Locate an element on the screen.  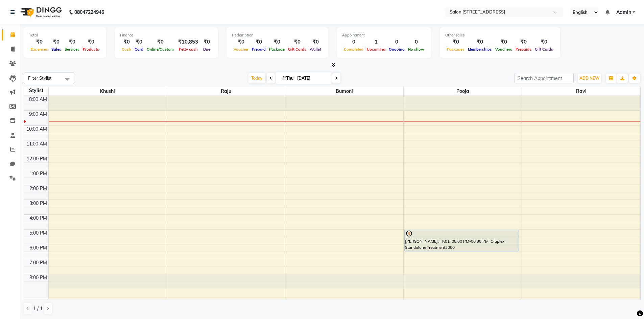
span: Thu is located at coordinates (288, 78).